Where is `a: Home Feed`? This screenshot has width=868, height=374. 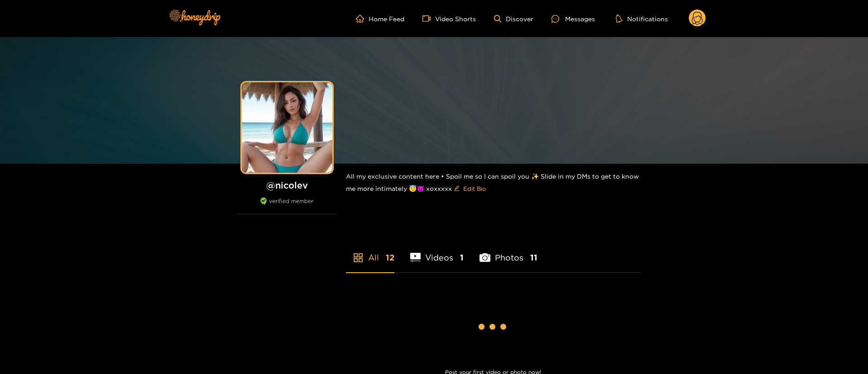 a: Home Feed is located at coordinates (380, 19).